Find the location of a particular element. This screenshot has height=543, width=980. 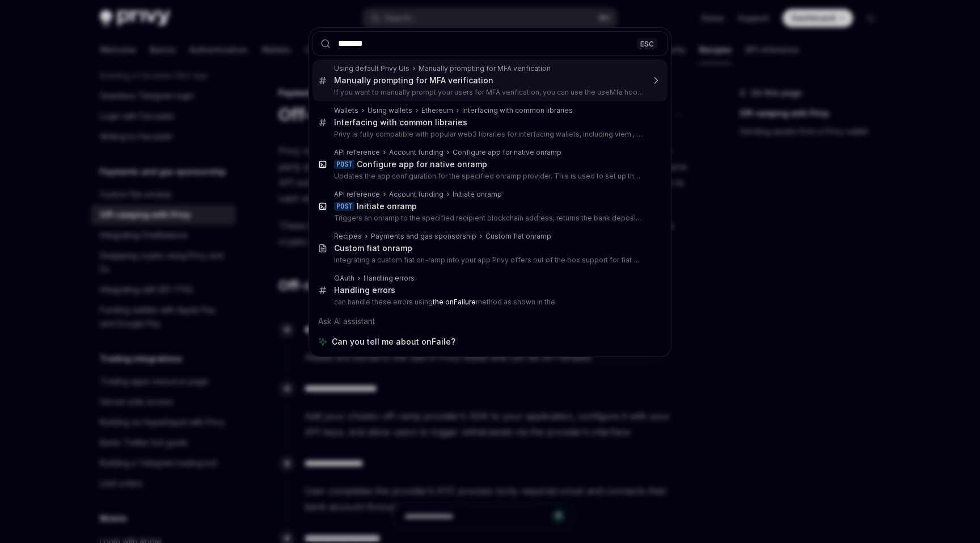

div: Using default Privy UIs is located at coordinates (372, 69).